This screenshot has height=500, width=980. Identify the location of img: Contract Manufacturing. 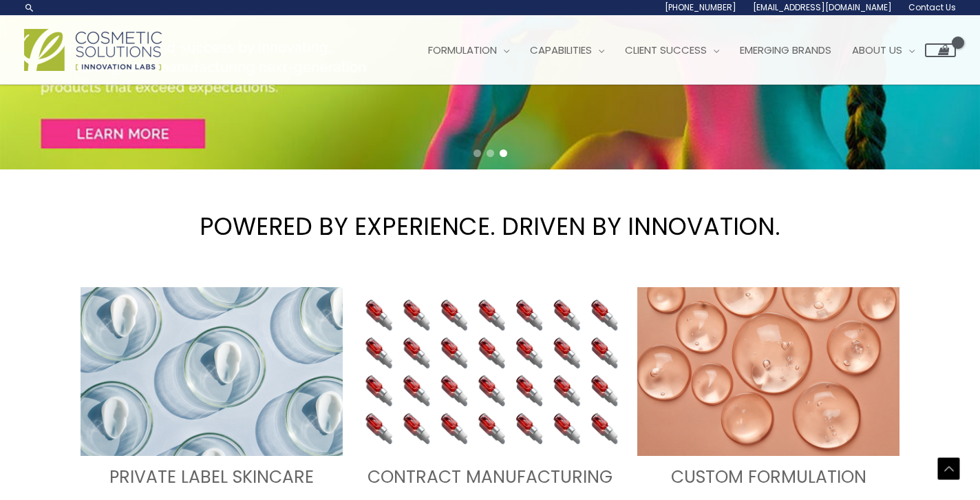
(490, 372).